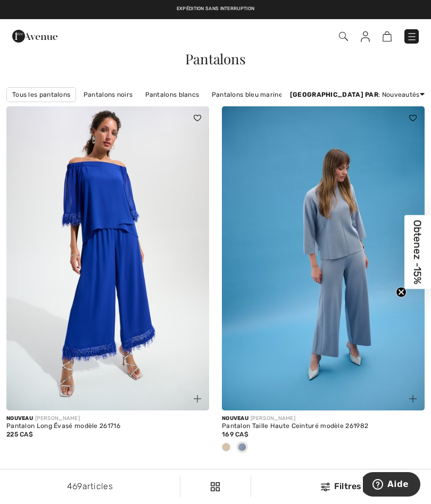  What do you see at coordinates (411, 37) in the screenshot?
I see `img: Menu` at bounding box center [411, 37].